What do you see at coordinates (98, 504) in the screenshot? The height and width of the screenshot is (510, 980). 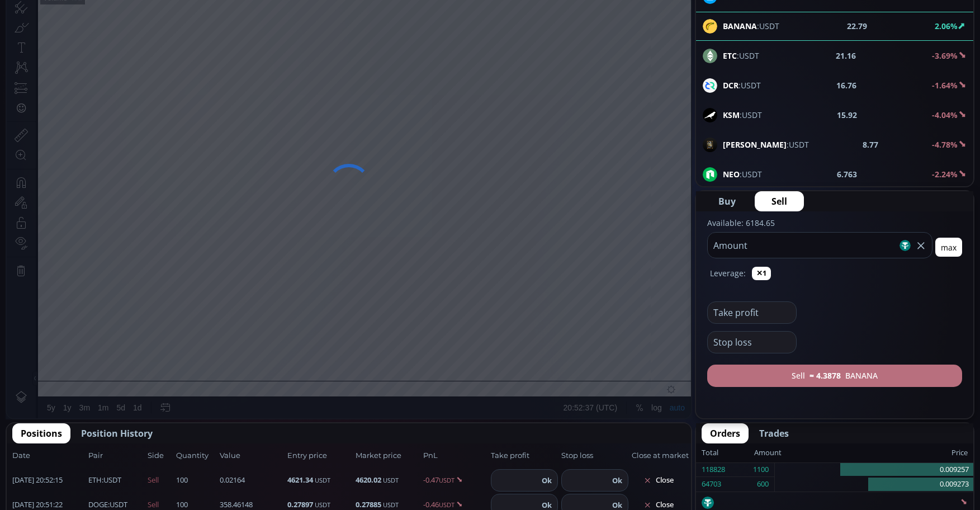 I see `b: DOGE` at bounding box center [98, 504].